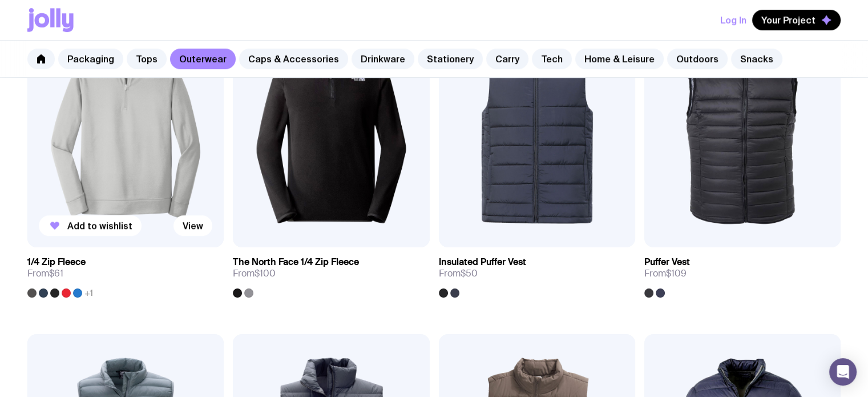  I want to click on a: Insulated Puffer VestFrom$50, so click(537, 273).